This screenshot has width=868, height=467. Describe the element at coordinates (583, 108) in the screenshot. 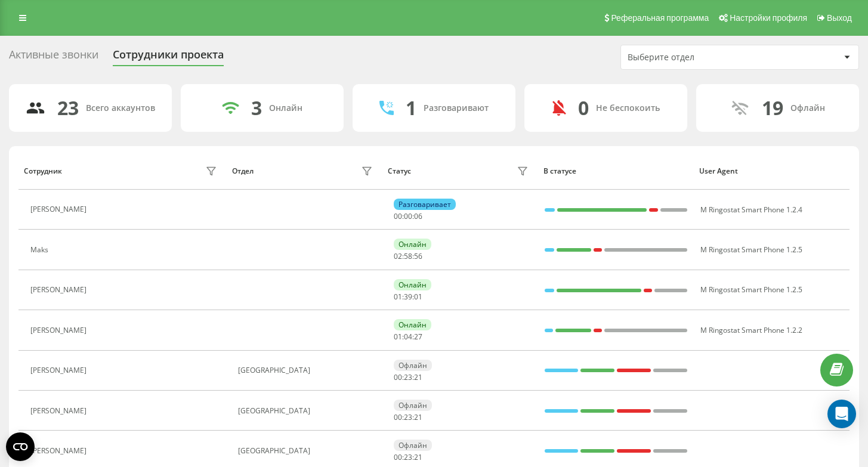

I see `div: 0` at that location.